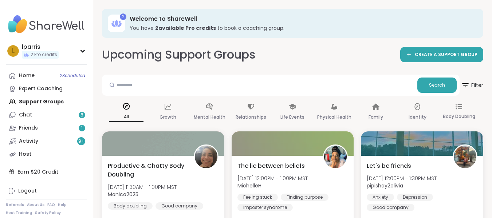 The image size is (492, 218). Describe the element at coordinates (81, 141) in the screenshot. I see `span: 9 +` at that location.